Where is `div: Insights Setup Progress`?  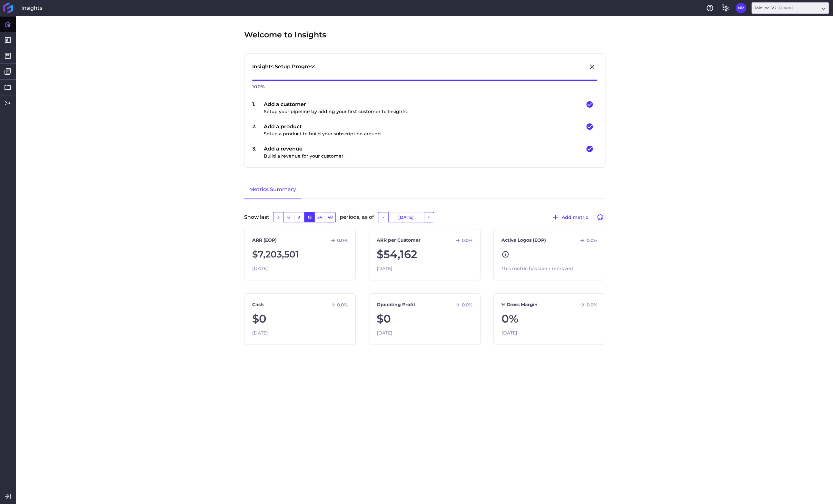
div: Insights Setup Progress is located at coordinates (284, 67).